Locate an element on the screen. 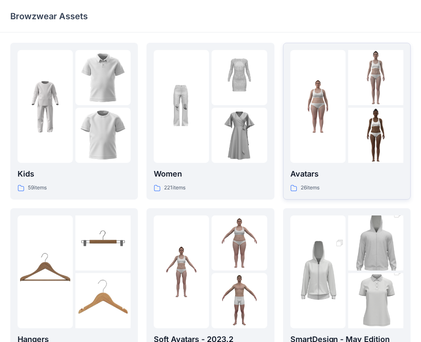 The image size is (421, 342). p: 26 items is located at coordinates (310, 188).